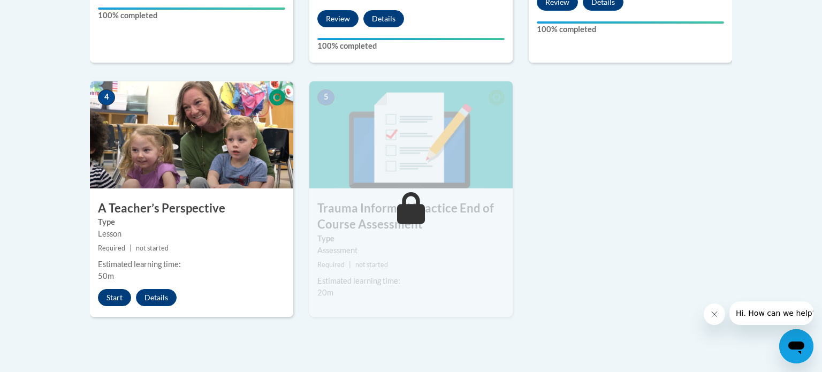 Image resolution: width=822 pixels, height=372 pixels. Describe the element at coordinates (411, 250) in the screenshot. I see `div: Assessment` at that location.